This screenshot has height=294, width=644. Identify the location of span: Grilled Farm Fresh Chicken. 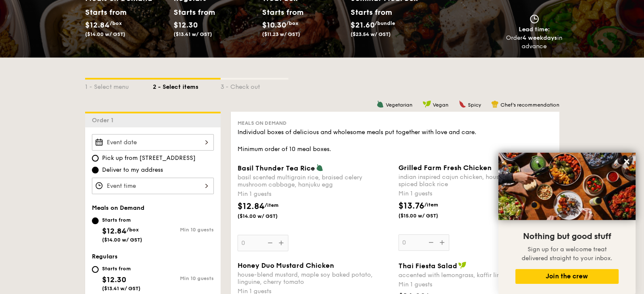
(445, 168).